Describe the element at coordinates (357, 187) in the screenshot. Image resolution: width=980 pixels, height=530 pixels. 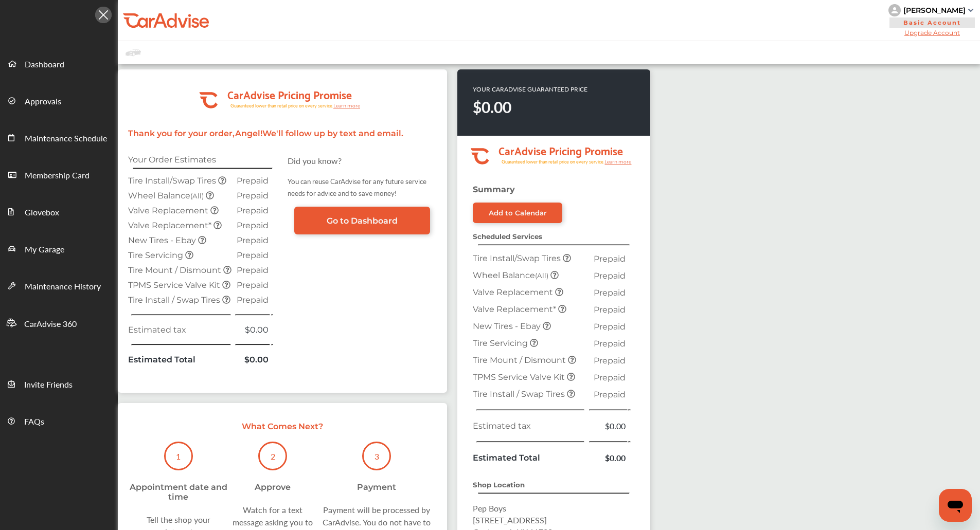
I see `small: You can reuse CarAdvise for any future service needs for advice and to save money!` at that location.